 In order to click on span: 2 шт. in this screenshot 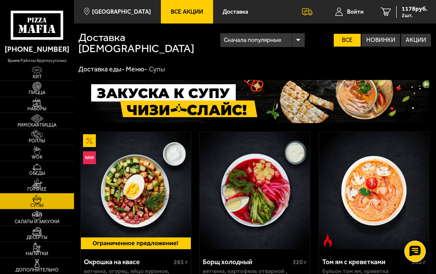, I will do `click(415, 15)`.